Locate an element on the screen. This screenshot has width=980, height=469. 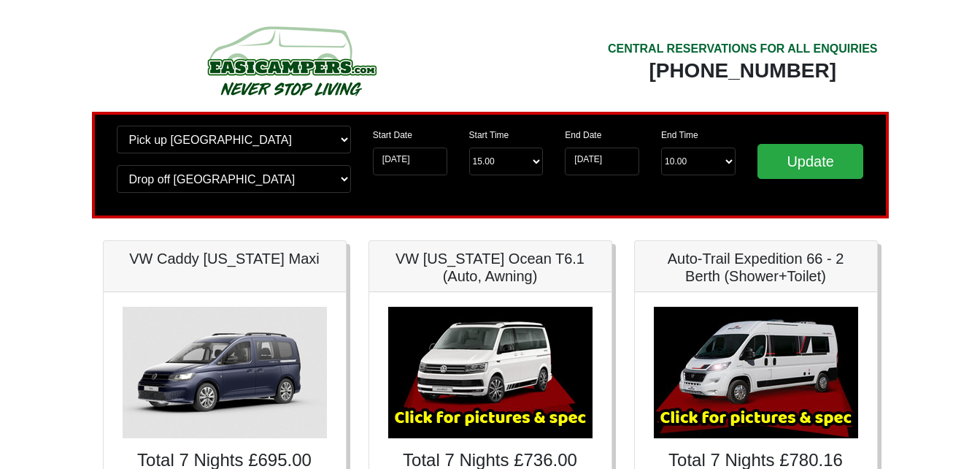
img: VW Caddy California Maxi is located at coordinates (225, 373).